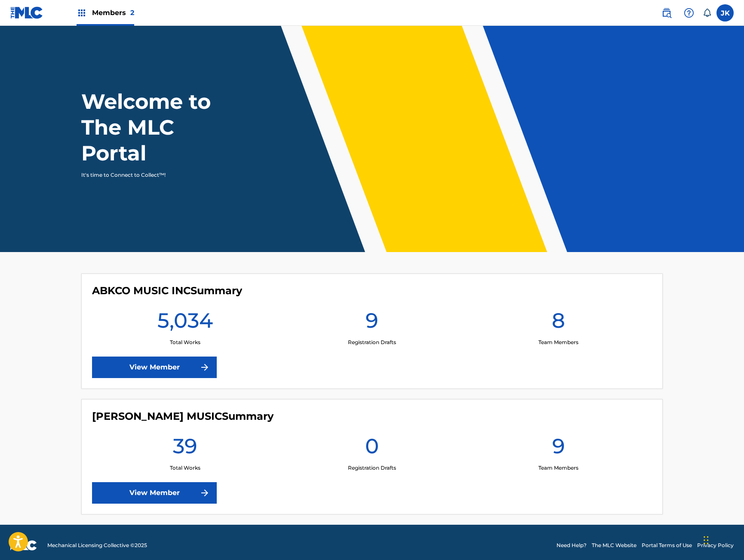 The image size is (744, 560). I want to click on a: The MLC Website, so click(614, 545).